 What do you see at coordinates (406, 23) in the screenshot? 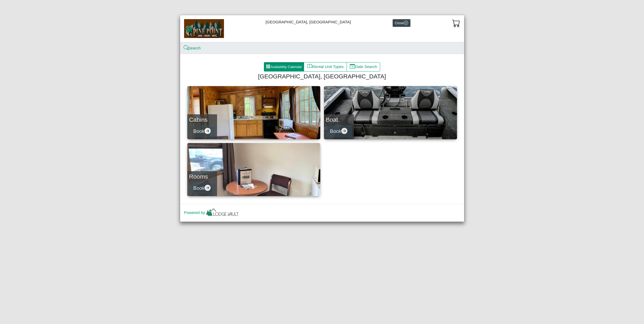
I see `svg: x circle` at bounding box center [406, 23].